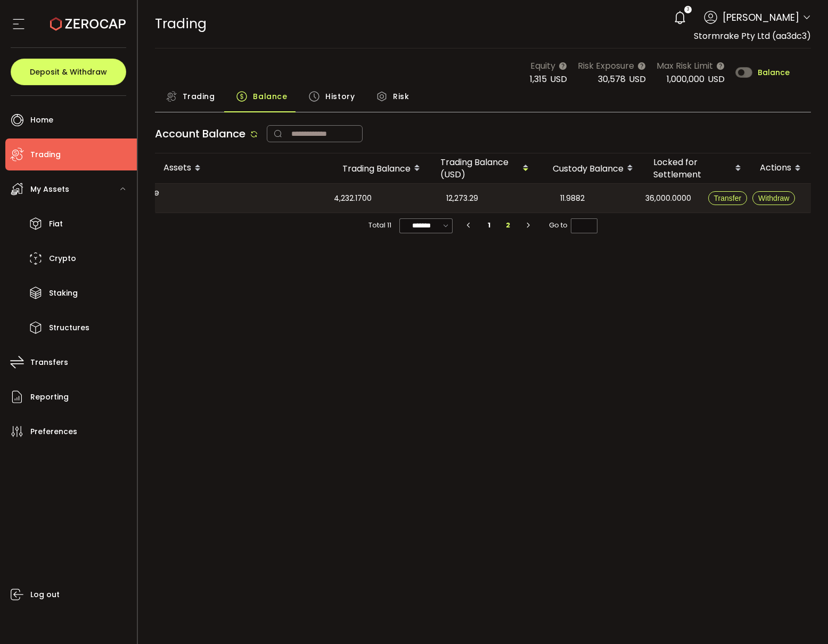  Describe the element at coordinates (592, 169) in the screenshot. I see `div: Custody Balance` at that location.